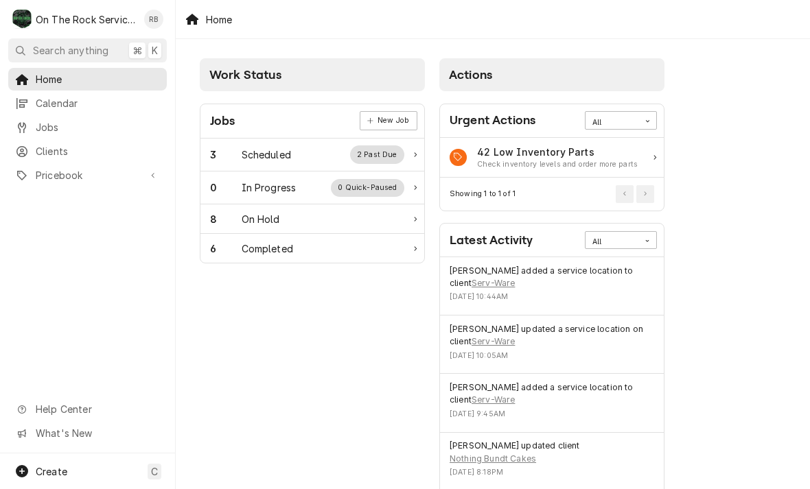  I want to click on span: Actions, so click(470, 75).